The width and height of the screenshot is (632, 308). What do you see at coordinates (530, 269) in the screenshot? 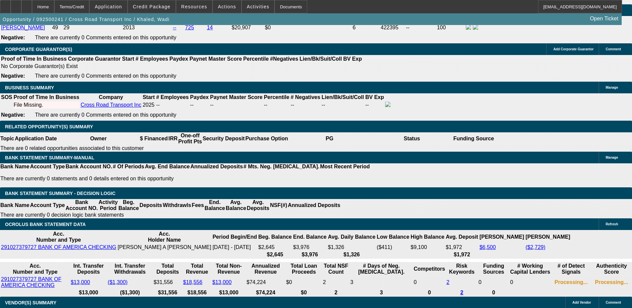
I see `th: # Working Capital Lenders` at bounding box center [530, 269].